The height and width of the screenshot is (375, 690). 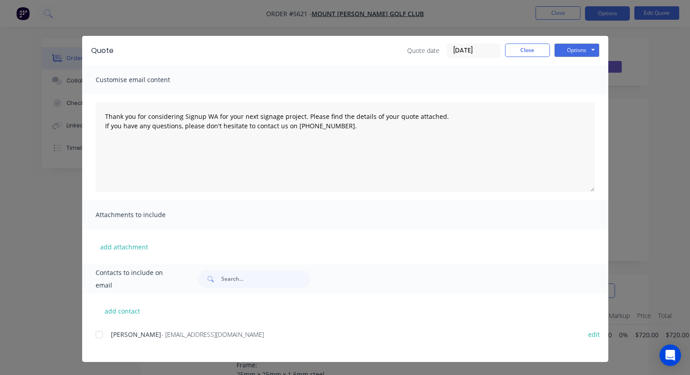 What do you see at coordinates (266, 279) in the screenshot?
I see `input: Search...` at bounding box center [266, 279].